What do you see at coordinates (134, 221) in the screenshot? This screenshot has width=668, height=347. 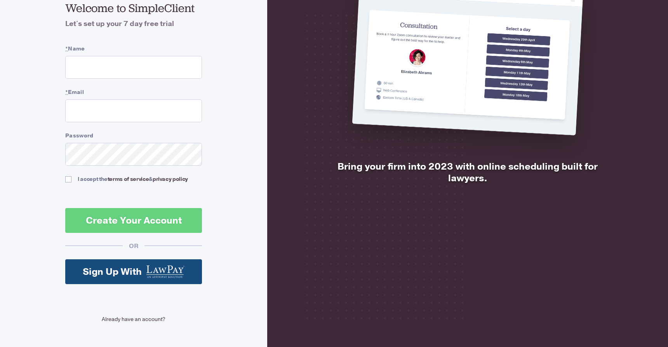 I see `button: Create Your Account` at bounding box center [134, 221].